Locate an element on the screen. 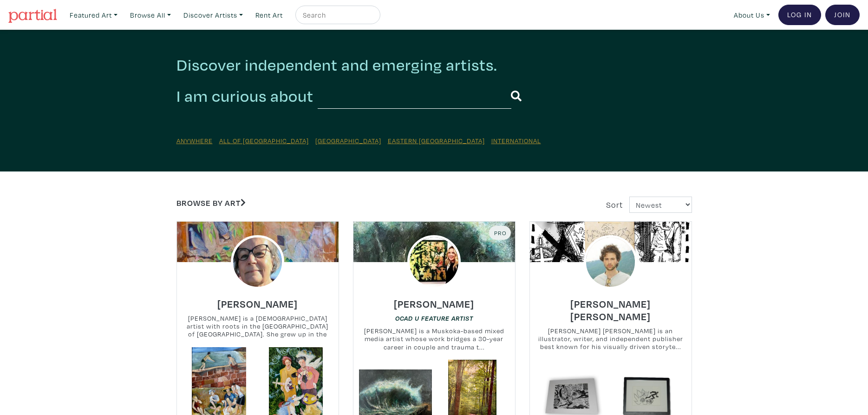 This screenshot has width=868, height=415. input: Search is located at coordinates (337, 15).